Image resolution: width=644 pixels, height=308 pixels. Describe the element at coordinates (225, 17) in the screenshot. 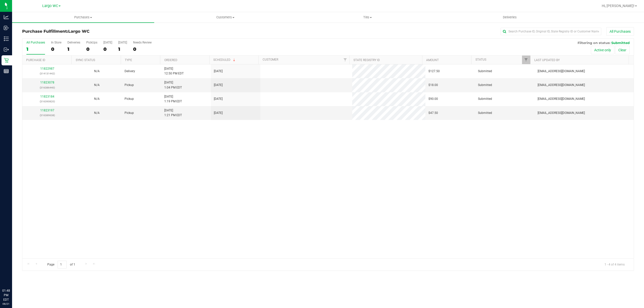

I see `span: Customers` at that location.